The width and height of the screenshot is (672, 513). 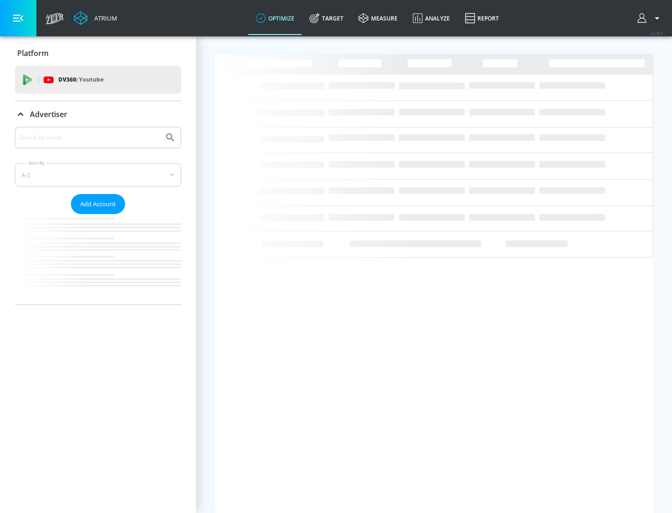 What do you see at coordinates (98, 204) in the screenshot?
I see `span: Add Account` at bounding box center [98, 204].